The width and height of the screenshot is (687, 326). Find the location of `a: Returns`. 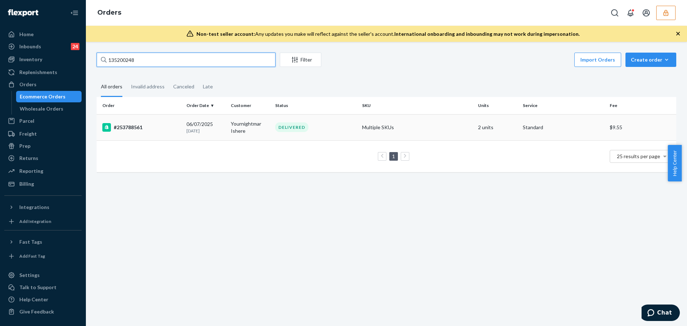

a: Returns is located at coordinates (43, 158).